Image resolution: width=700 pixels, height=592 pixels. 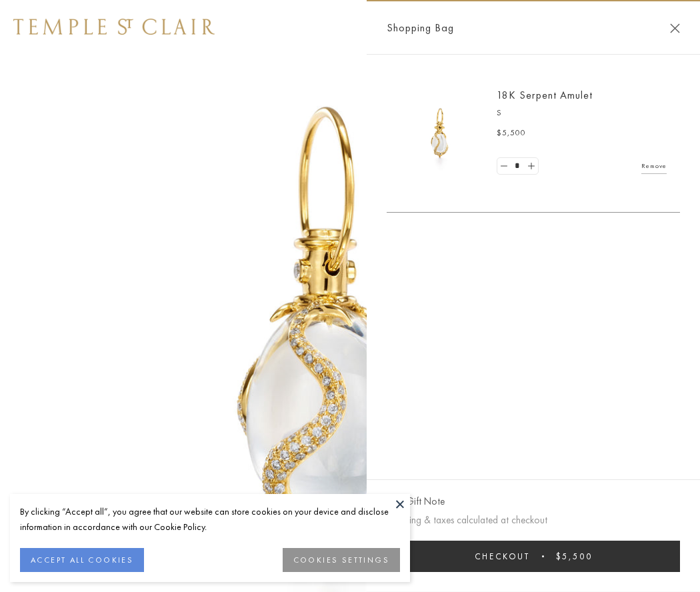 What do you see at coordinates (415, 501) in the screenshot?
I see `button: Add Gift Note` at bounding box center [415, 501].